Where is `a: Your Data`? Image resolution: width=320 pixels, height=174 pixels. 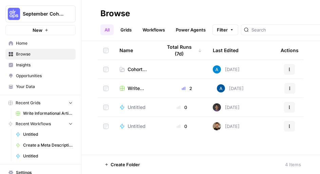
a: Your Data is located at coordinates (40, 87).